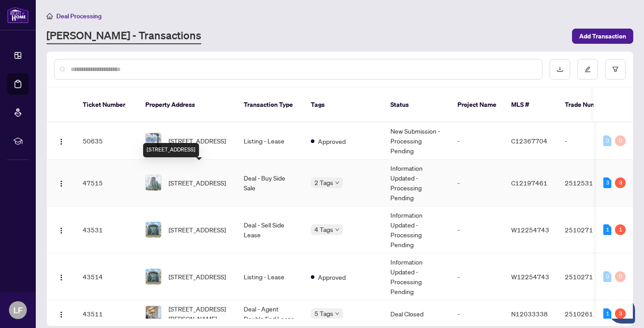 The width and height of the screenshot is (644, 328). I want to click on span: 4 Tags, so click(324, 229).